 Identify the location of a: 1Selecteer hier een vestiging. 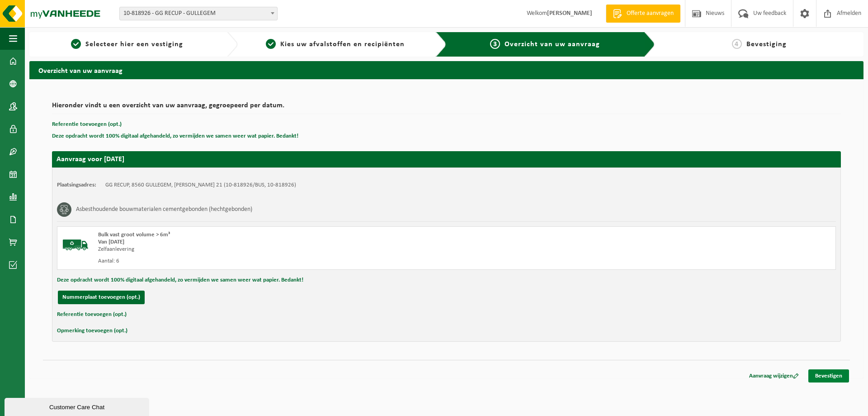
(127, 44).